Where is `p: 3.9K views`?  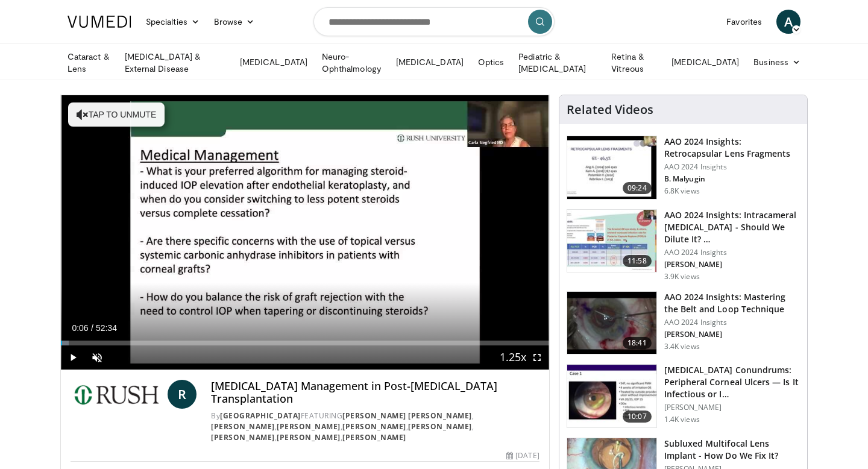 p: 3.9K views is located at coordinates (682, 277).